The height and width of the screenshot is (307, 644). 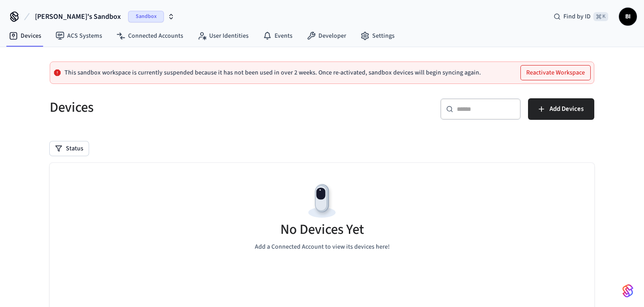 What do you see at coordinates (561, 109) in the screenshot?
I see `button: Add Devices` at bounding box center [561, 109].